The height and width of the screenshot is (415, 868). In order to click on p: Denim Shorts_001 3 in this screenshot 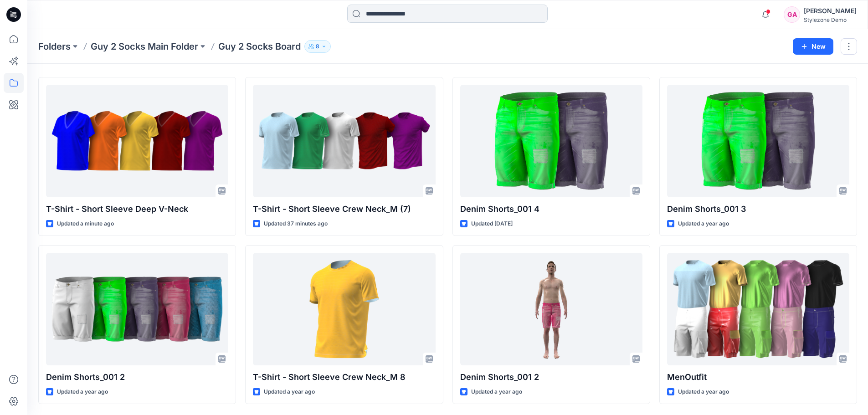, I will do `click(758, 209)`.